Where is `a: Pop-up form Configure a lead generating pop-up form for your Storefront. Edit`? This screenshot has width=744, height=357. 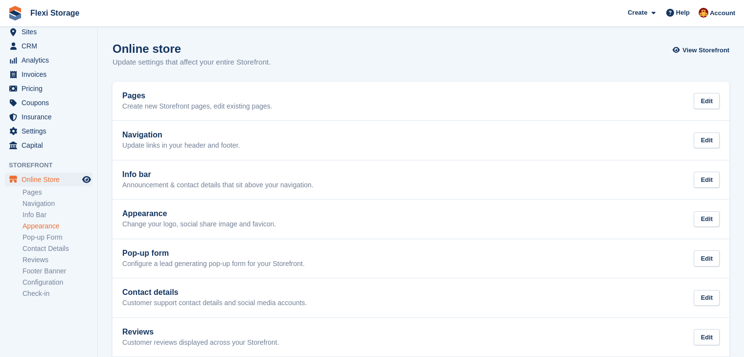 a: Pop-up form Configure a lead generating pop-up form for your Storefront. Edit is located at coordinates (421, 259).